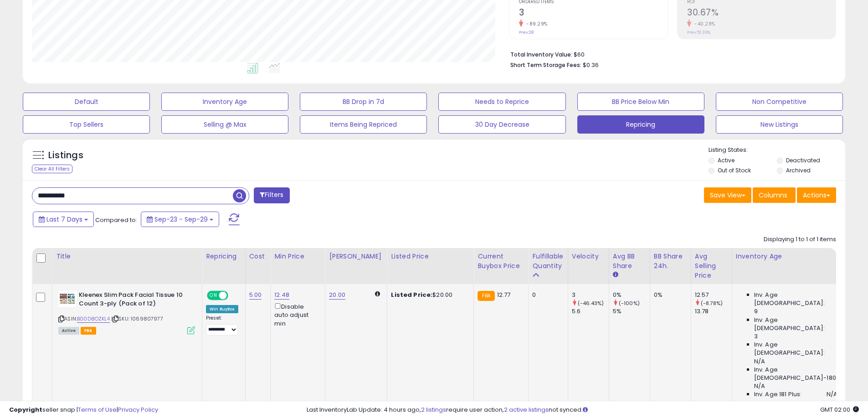 This screenshot has width=868, height=419. Describe the element at coordinates (180, 219) in the screenshot. I see `button: Sep-23 - Sep-29` at that location.